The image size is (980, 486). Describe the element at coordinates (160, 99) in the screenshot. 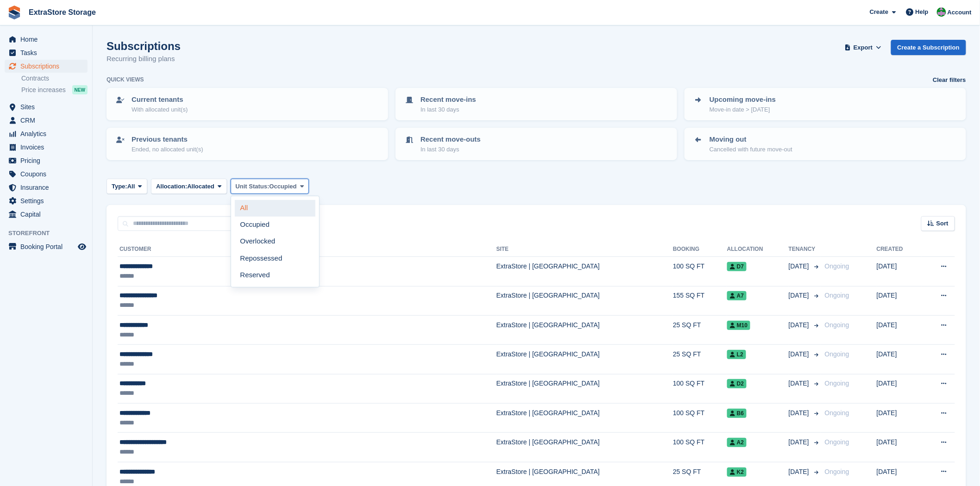

I see `p: Current tenants` at that location.